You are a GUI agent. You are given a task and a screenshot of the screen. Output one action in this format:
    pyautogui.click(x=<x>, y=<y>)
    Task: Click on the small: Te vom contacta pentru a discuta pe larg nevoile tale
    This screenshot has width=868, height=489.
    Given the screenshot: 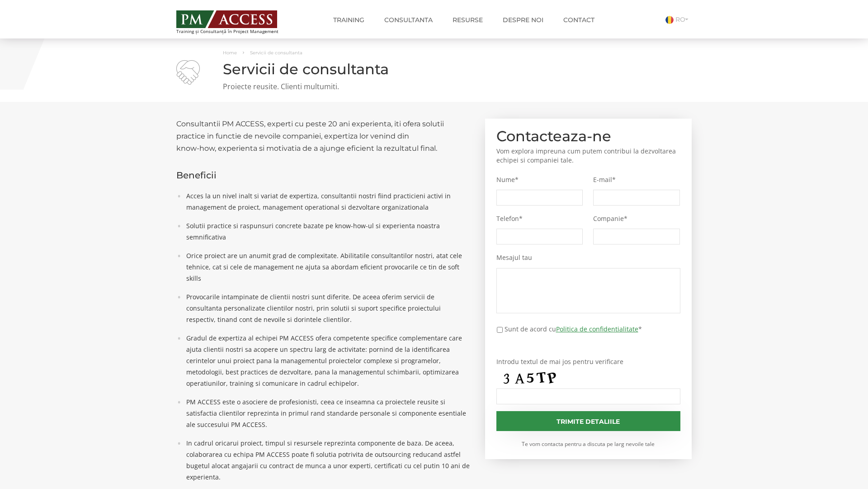 What is the action you would take?
    pyautogui.click(x=589, y=443)
    